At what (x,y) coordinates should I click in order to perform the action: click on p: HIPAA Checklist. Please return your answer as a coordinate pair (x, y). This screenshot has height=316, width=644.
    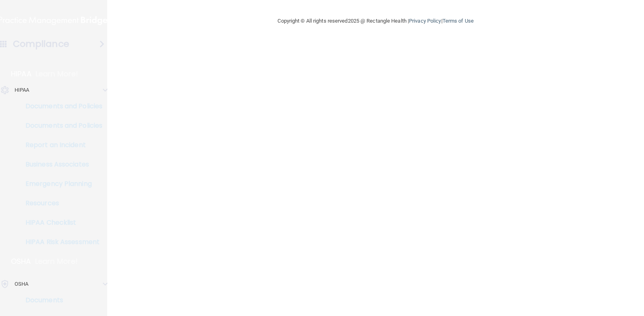
    Looking at the image, I should click on (60, 223).